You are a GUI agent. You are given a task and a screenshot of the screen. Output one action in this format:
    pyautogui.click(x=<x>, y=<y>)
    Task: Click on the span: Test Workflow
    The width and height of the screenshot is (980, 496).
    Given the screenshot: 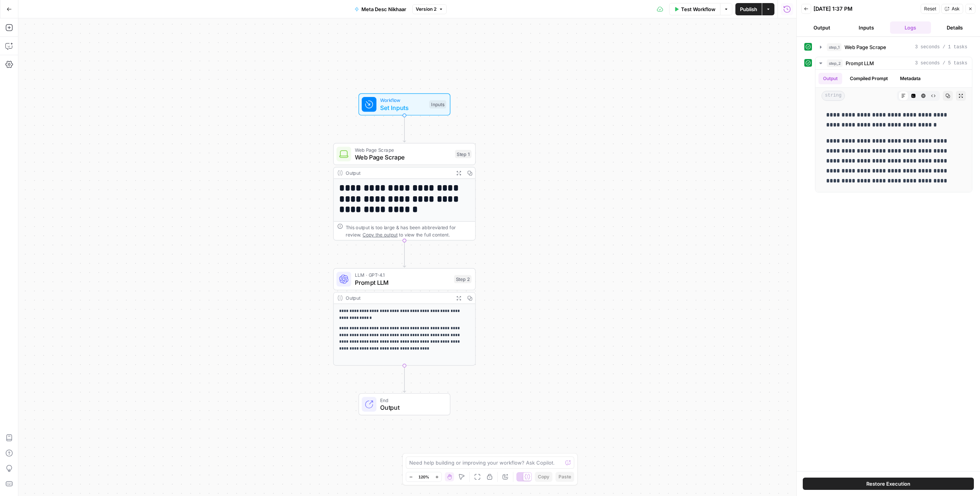 What is the action you would take?
    pyautogui.click(x=698, y=9)
    